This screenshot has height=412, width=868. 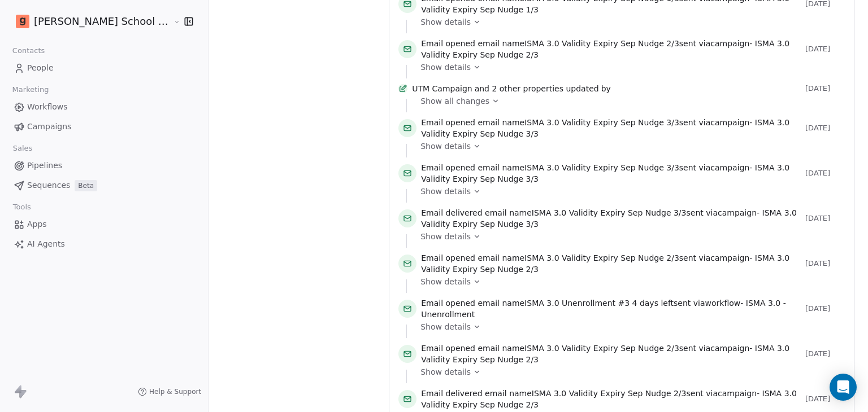 I want to click on span: AI Agents, so click(x=46, y=244).